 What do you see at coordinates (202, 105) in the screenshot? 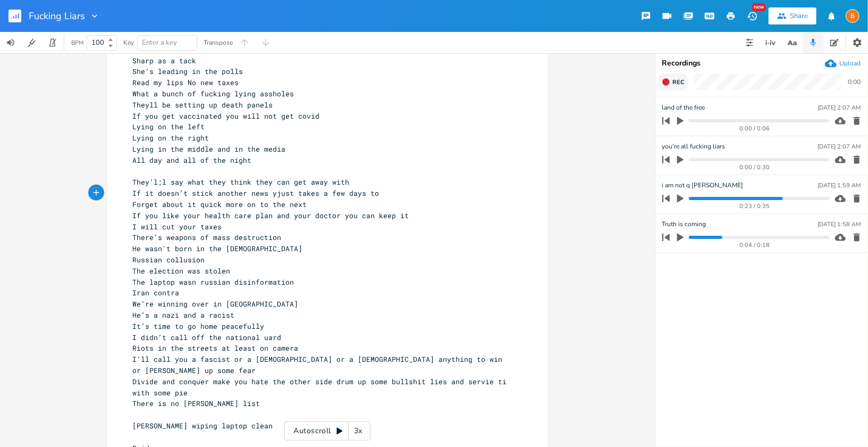
I see `span: Theyll be setting up death panels` at bounding box center [202, 105].